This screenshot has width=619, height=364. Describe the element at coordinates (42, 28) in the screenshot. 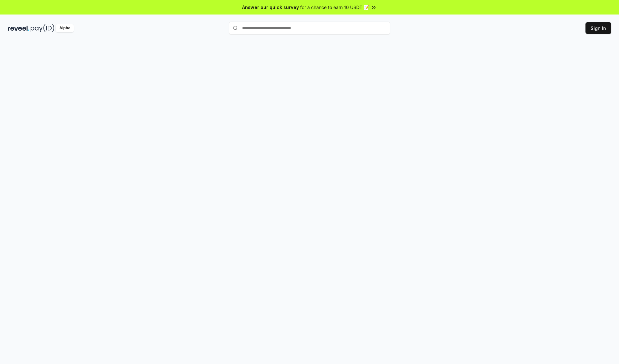

I see `img: pay_id` at that location.